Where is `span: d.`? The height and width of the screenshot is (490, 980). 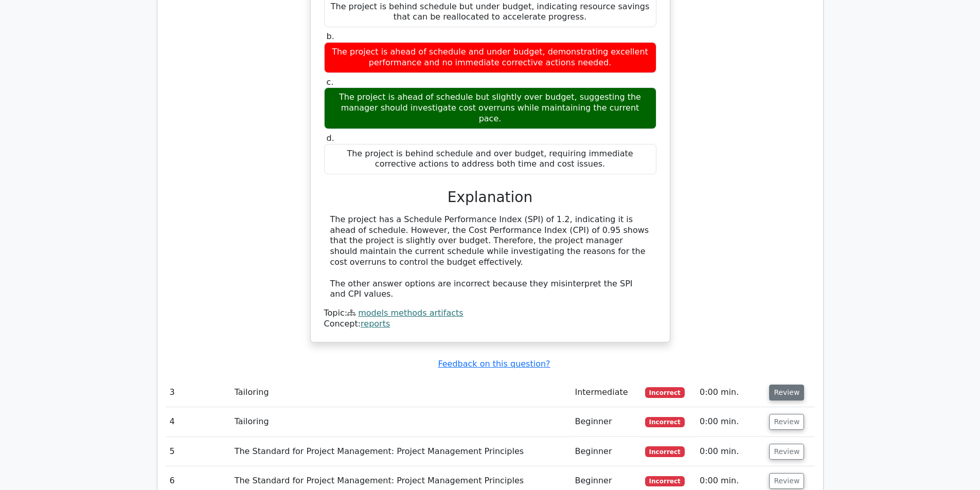 span: d. is located at coordinates (330, 138).